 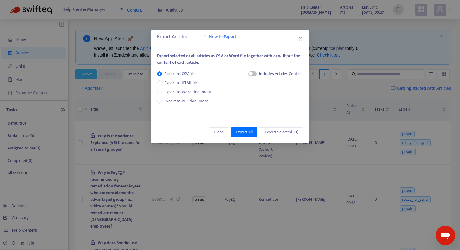 I want to click on span: Close, so click(x=219, y=132).